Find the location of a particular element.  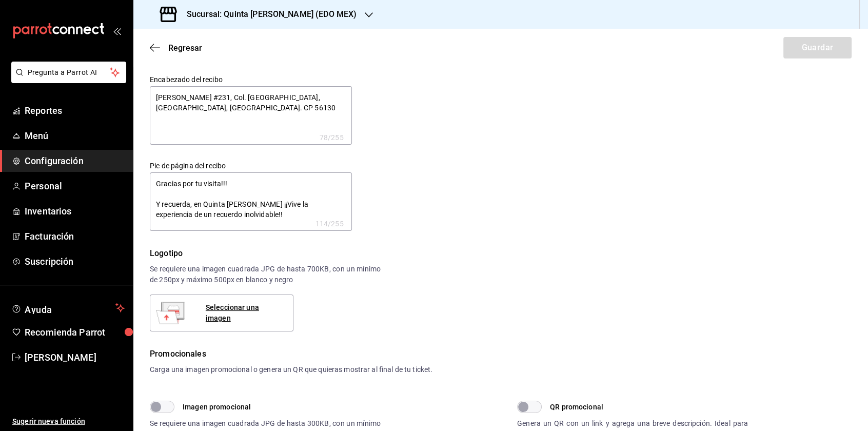

div: 78 /255 is located at coordinates (331, 137).